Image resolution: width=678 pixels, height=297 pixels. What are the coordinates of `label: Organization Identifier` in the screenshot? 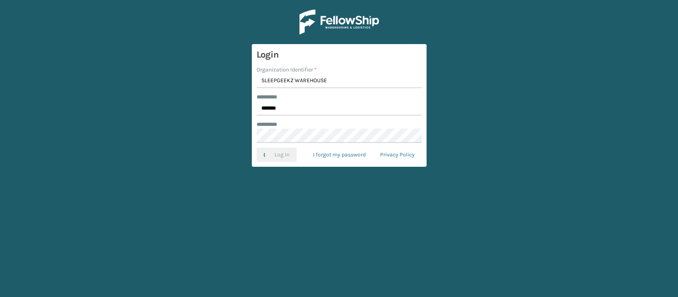 It's located at (286, 70).